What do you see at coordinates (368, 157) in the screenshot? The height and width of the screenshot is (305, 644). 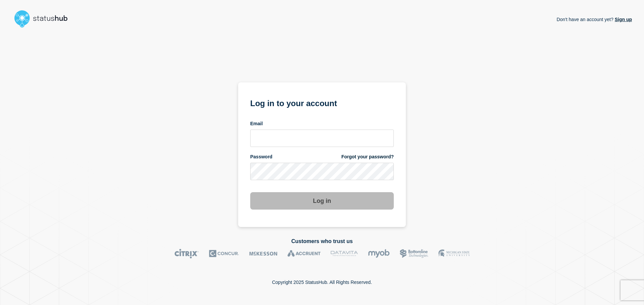 I see `a: Forgot your password?` at bounding box center [368, 157].